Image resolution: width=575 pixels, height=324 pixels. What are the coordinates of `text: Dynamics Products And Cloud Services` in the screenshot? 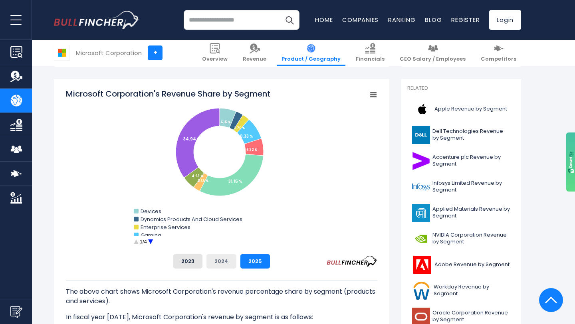 It's located at (191, 219).